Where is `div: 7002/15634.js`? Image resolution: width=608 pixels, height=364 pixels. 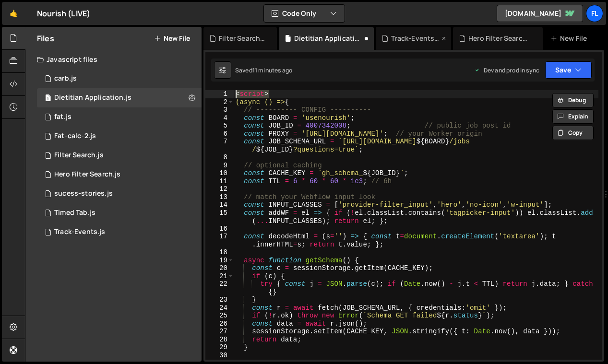 div: 7002/15634.js is located at coordinates (119, 136).